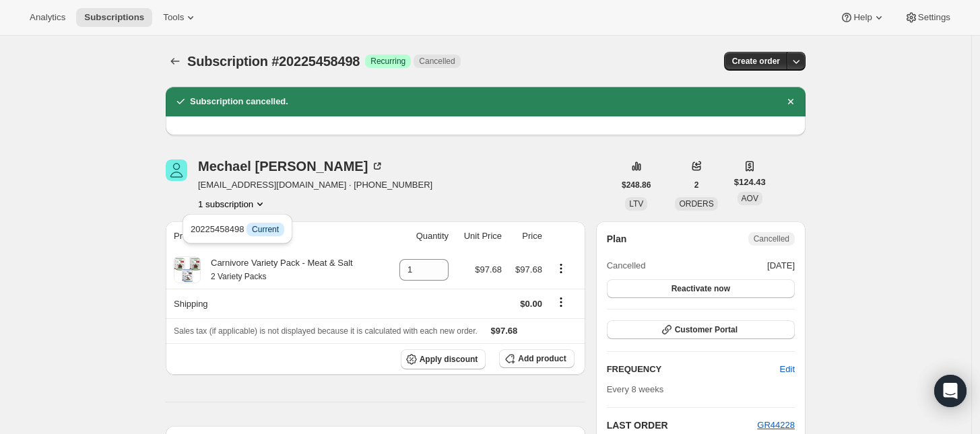 The height and width of the screenshot is (434, 980). I want to click on span: Subscription #20225458498, so click(273, 61).